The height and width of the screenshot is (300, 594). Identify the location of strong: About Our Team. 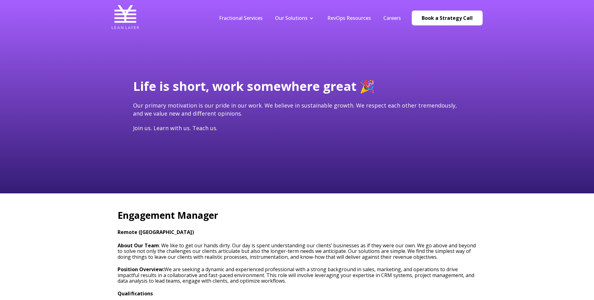
(138, 245).